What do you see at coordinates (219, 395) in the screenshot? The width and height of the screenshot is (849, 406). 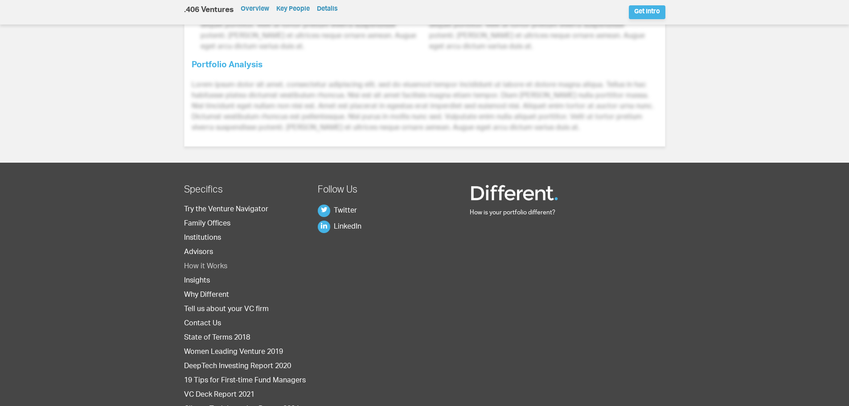 I see `a: VC Deck Report 2021` at bounding box center [219, 395].